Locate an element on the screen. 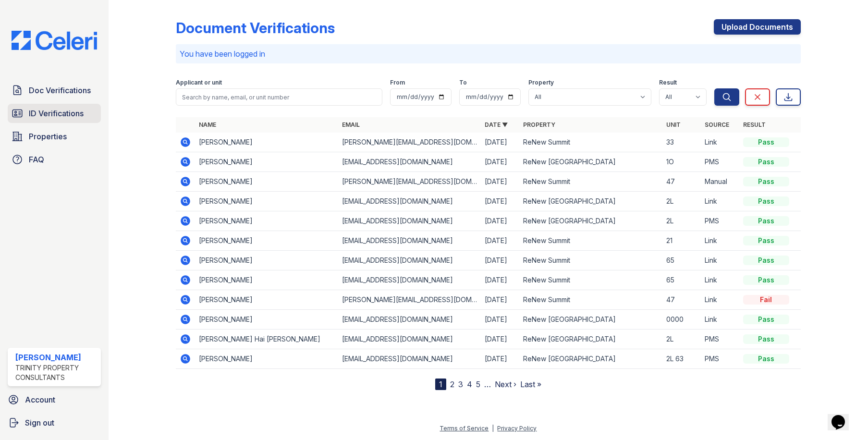 Image resolution: width=868 pixels, height=440 pixels. a: FAQ is located at coordinates (54, 159).